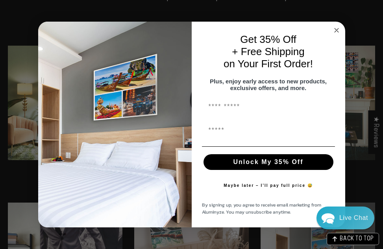  I want to click on img: underline, so click(269, 147).